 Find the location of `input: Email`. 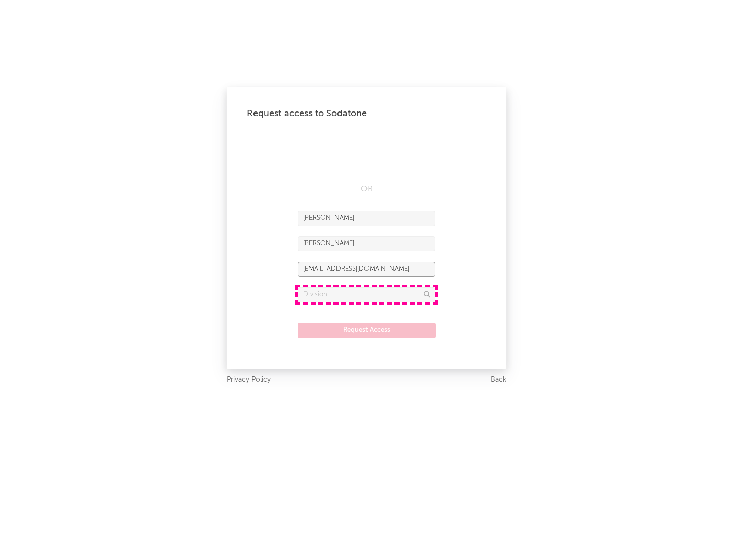

input: Email is located at coordinates (366, 269).